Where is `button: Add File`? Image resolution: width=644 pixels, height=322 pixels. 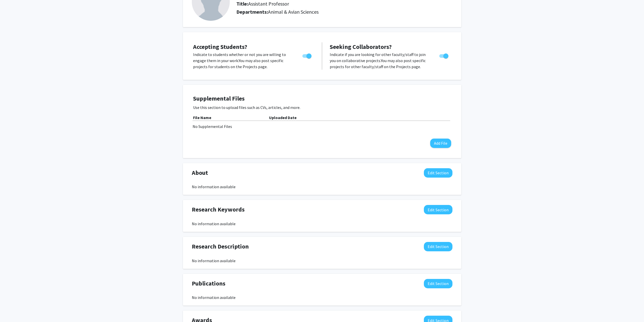
button: Add File is located at coordinates (441, 143).